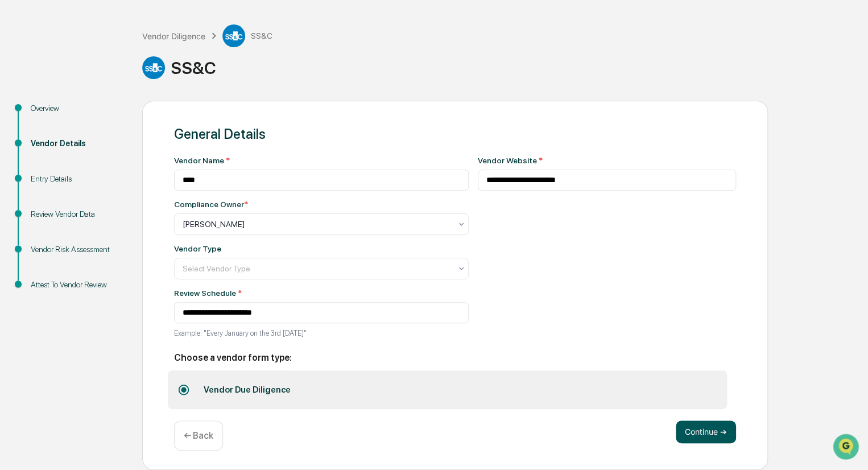 Image resolution: width=868 pixels, height=470 pixels. I want to click on button: Start new chat, so click(200, 98).